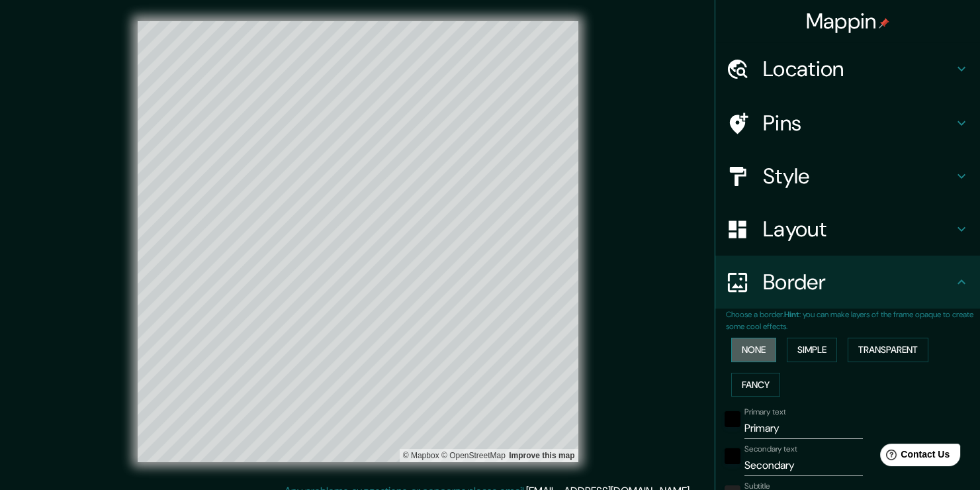  I want to click on h4: Pins, so click(858, 123).